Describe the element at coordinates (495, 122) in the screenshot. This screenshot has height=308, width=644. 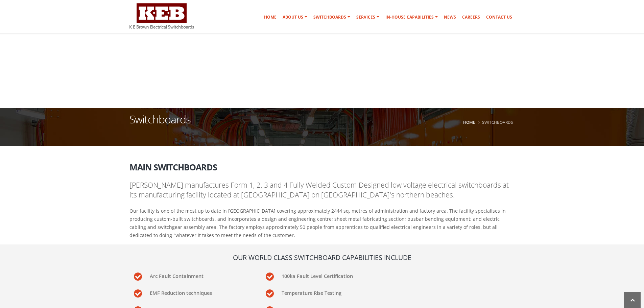
I see `li: Switchboards` at that location.